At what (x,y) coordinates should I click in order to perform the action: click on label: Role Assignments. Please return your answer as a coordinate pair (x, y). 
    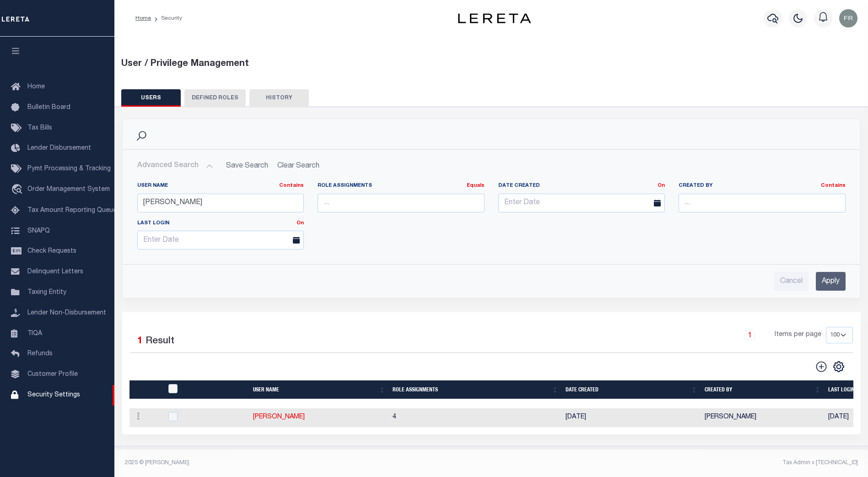
    Looking at the image, I should click on (401, 186).